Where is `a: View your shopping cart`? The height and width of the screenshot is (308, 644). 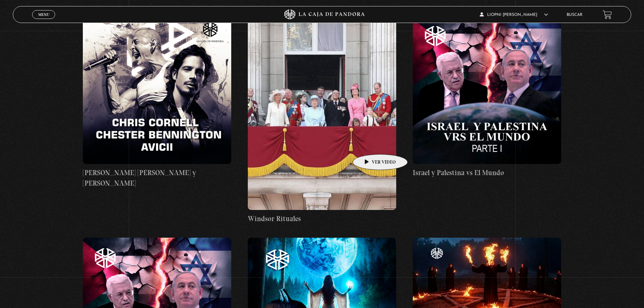
a: View your shopping cart is located at coordinates (607, 15).